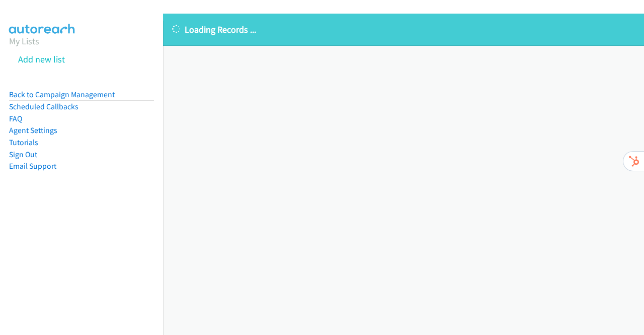 This screenshot has width=644, height=335. What do you see at coordinates (404, 29) in the screenshot?
I see `p: Loading Records ...` at bounding box center [404, 29].